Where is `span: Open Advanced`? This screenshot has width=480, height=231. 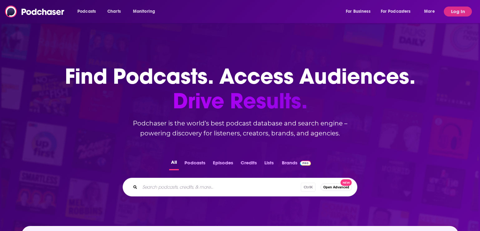 span: Open Advanced is located at coordinates (336, 187).